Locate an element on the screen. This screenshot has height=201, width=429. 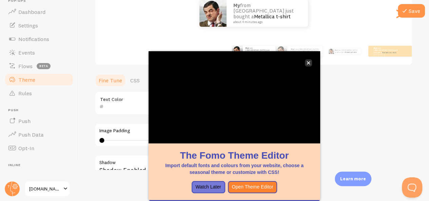
a: Theme is located at coordinates (39, 80).